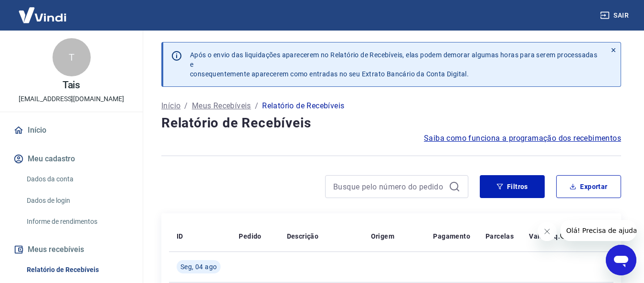 This screenshot has height=283, width=644. Describe the element at coordinates (523, 139) in the screenshot. I see `span: Saiba como funciona a programação dos recebimentos` at that location.